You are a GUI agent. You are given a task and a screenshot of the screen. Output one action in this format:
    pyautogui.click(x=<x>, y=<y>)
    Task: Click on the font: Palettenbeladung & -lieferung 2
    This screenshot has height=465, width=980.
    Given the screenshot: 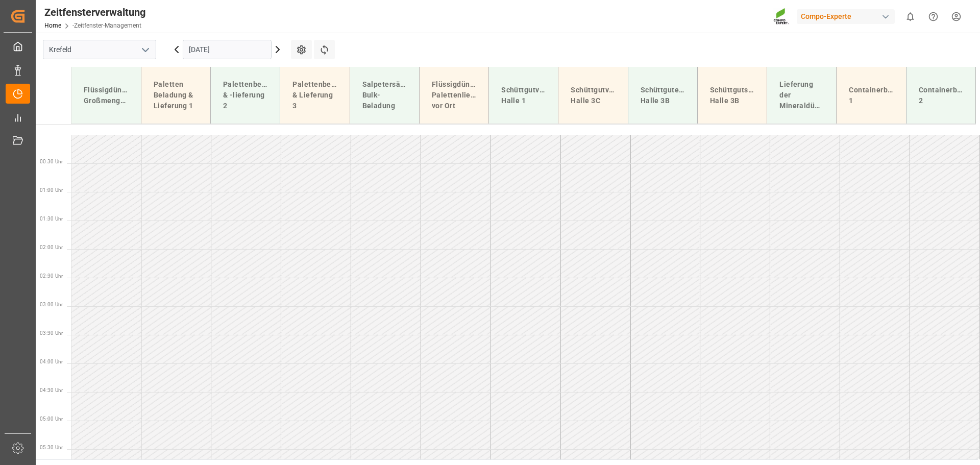 What is the action you would take?
    pyautogui.click(x=255, y=95)
    